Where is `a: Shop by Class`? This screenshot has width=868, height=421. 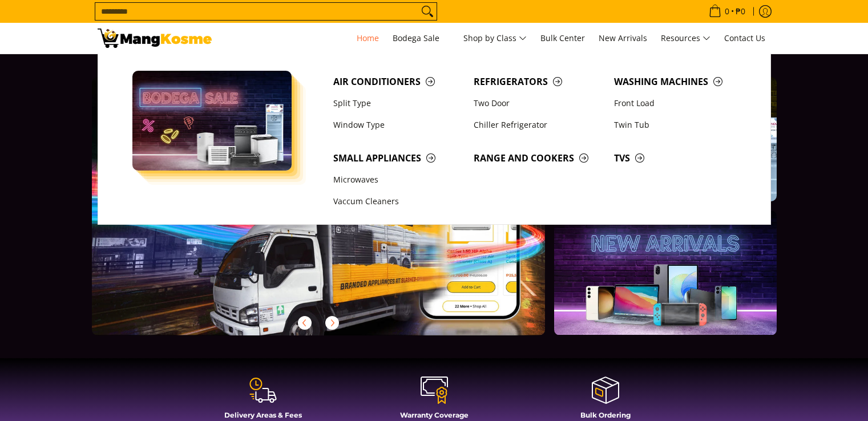 a: Shop by Class is located at coordinates (495, 39).